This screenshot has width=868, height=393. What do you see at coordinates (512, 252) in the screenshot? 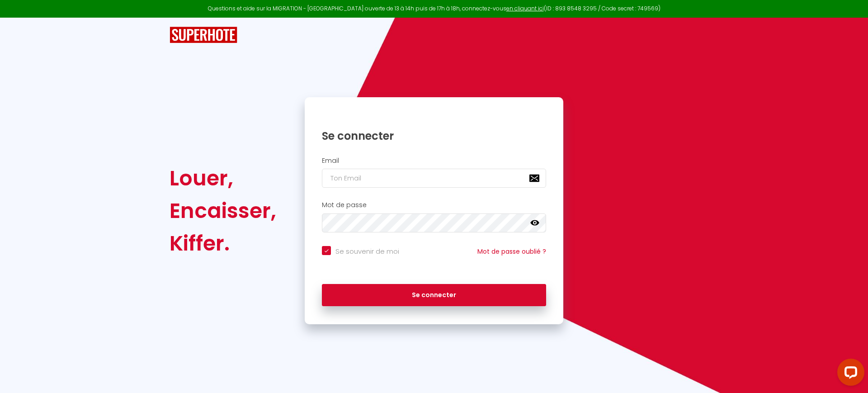
I see `a: Mot de passe oublié ?` at bounding box center [512, 252].